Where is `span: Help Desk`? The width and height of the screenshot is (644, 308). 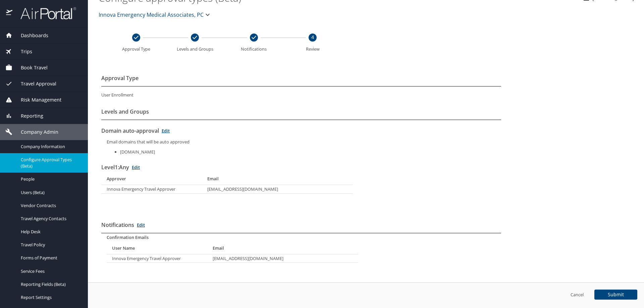 span: Help Desk is located at coordinates (50, 231).